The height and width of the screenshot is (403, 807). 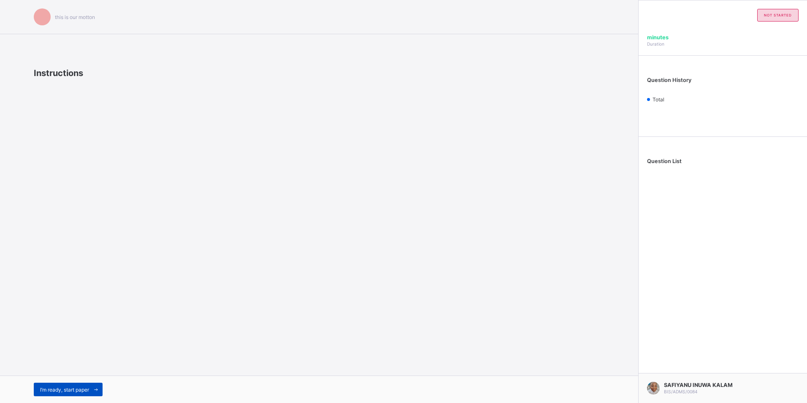 I want to click on span: Total, so click(x=658, y=99).